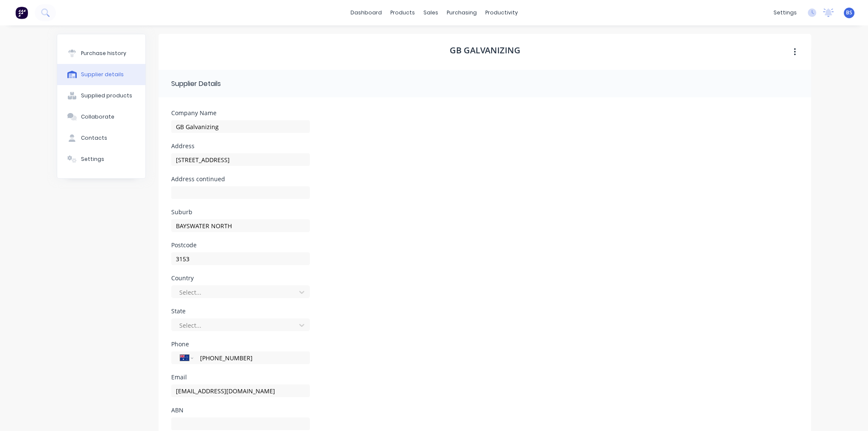  What do you see at coordinates (195, 84) in the screenshot?
I see `div: Supplier Details` at bounding box center [195, 84].